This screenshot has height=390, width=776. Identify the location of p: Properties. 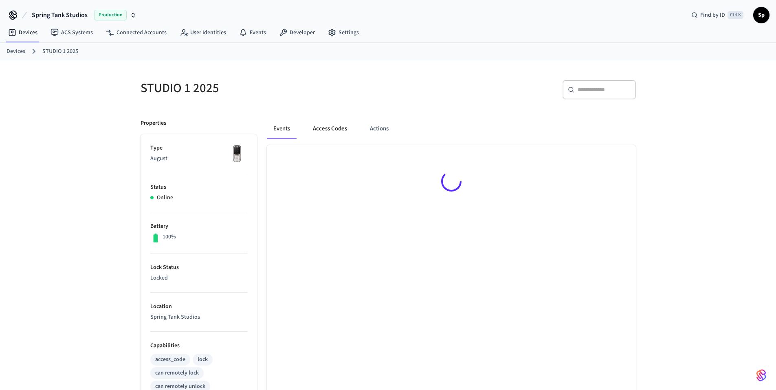
(153, 123).